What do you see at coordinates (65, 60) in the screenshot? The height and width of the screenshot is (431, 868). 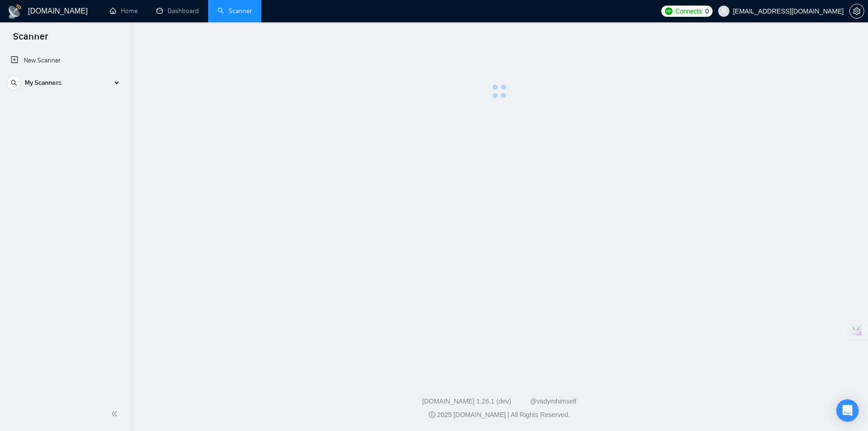 I see `a: New Scanner` at bounding box center [65, 60].